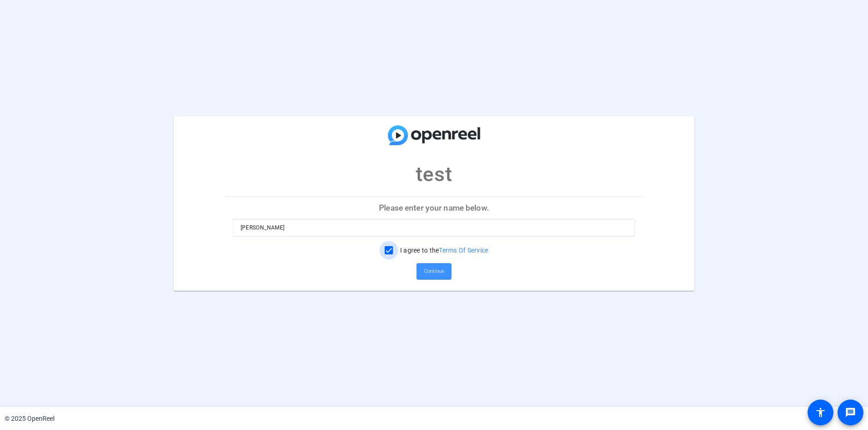 This screenshot has width=868, height=430. Describe the element at coordinates (850, 412) in the screenshot. I see `mat-icon: message` at that location.